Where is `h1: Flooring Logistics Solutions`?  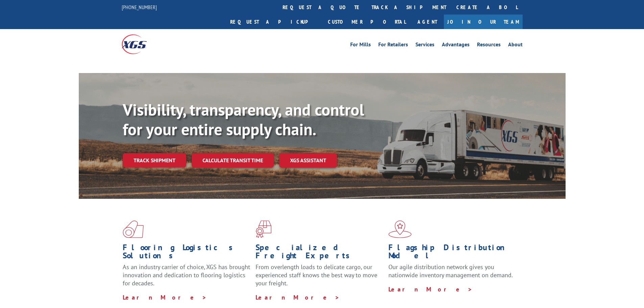 h1: Flooring Logistics Solutions is located at coordinates (186, 253).